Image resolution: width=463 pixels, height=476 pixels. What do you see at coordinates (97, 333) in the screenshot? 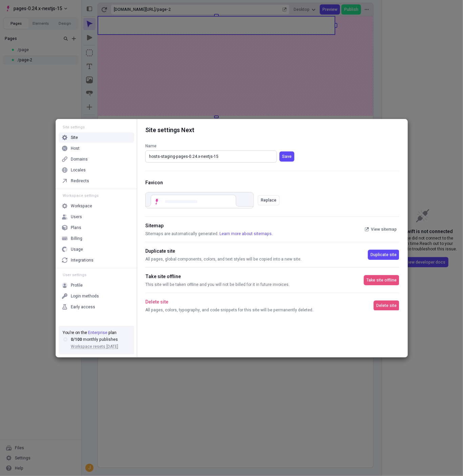
I see `span: Enterprise` at bounding box center [97, 333].